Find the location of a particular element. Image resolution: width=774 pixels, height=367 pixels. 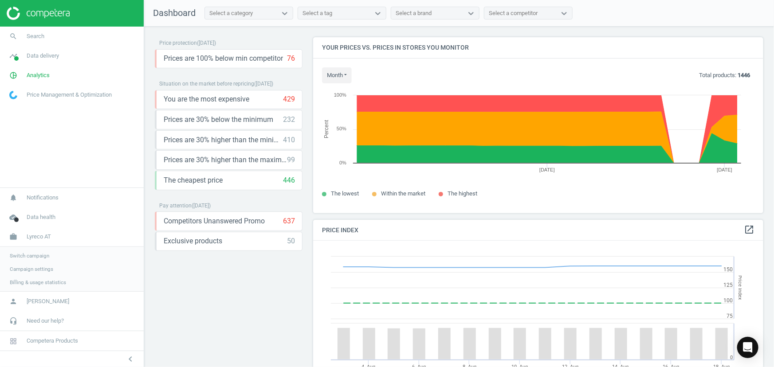

button: chevron_left is located at coordinates (130, 359).